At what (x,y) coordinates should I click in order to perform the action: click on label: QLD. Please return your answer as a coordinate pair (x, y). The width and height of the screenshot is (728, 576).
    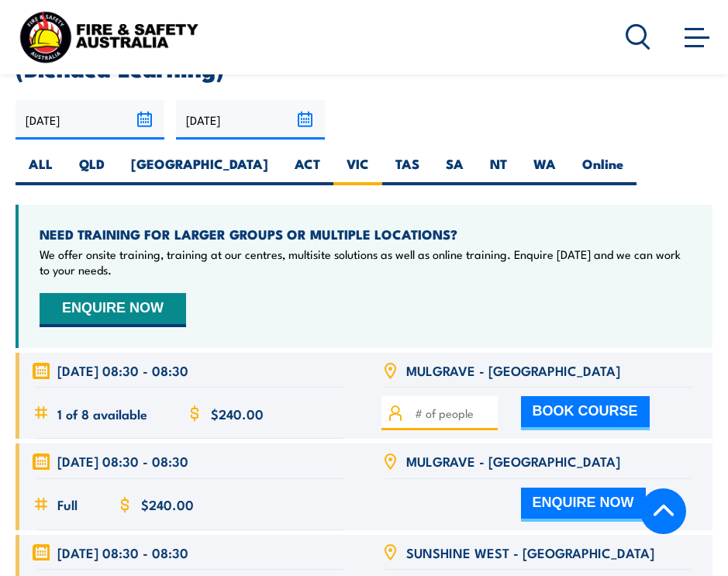
    Looking at the image, I should click on (91, 170).